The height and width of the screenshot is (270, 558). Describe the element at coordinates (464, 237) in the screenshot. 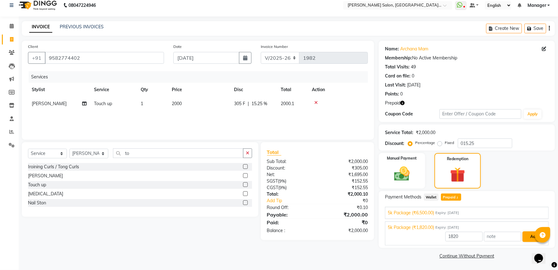

I see `input: Amount` at that location.